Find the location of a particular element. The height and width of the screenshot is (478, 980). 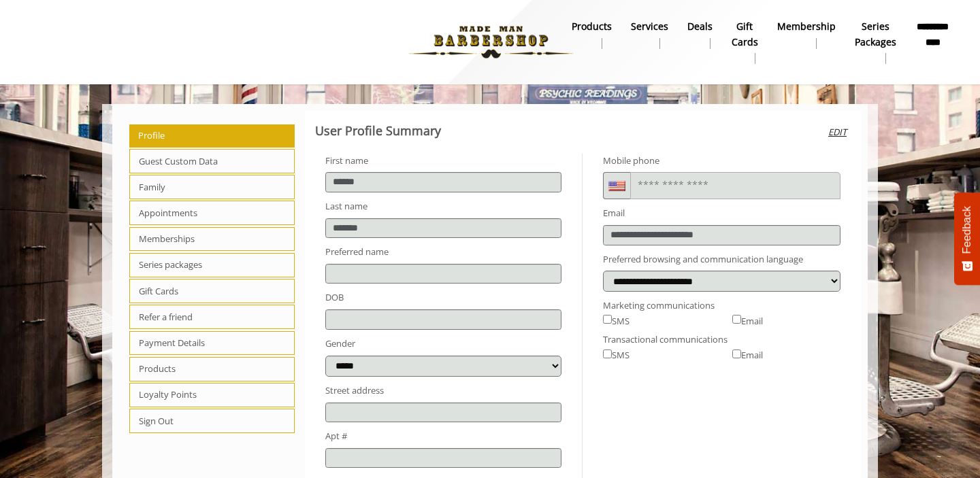

a: MembershipMembership is located at coordinates (807, 34).